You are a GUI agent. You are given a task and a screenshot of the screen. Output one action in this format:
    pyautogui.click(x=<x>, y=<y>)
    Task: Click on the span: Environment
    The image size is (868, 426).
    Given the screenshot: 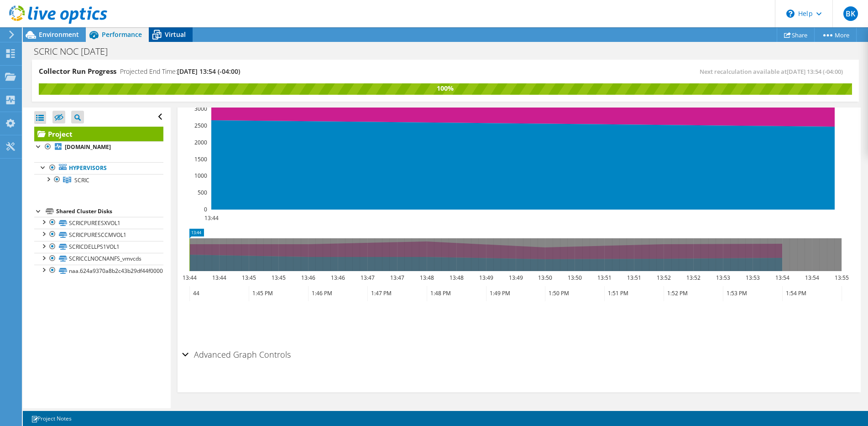 What is the action you would take?
    pyautogui.click(x=59, y=34)
    